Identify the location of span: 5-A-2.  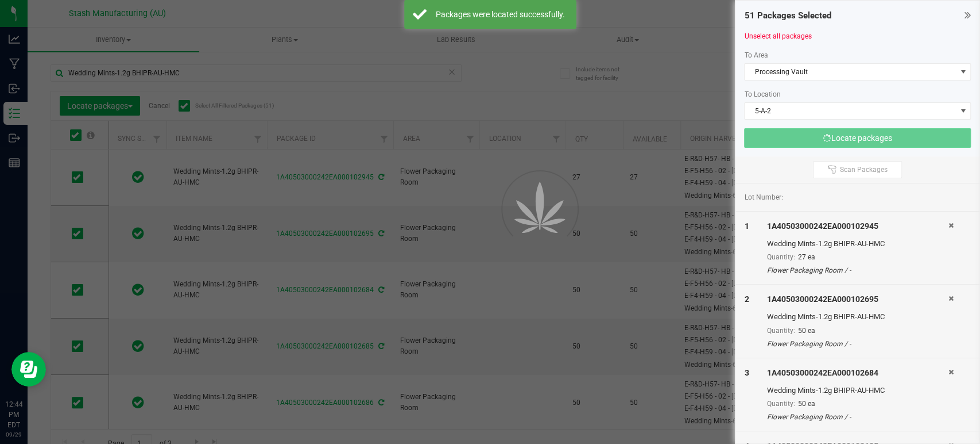
(851, 111).